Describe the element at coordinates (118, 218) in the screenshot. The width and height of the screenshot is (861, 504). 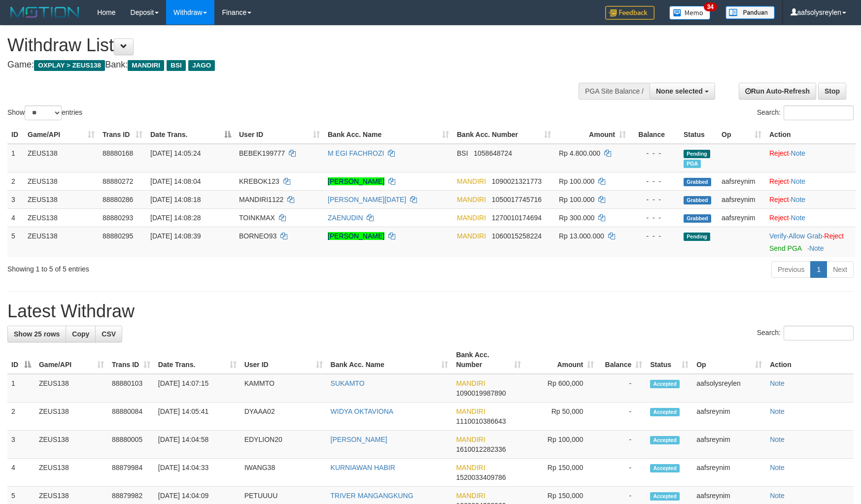
I see `span: 88880293` at that location.